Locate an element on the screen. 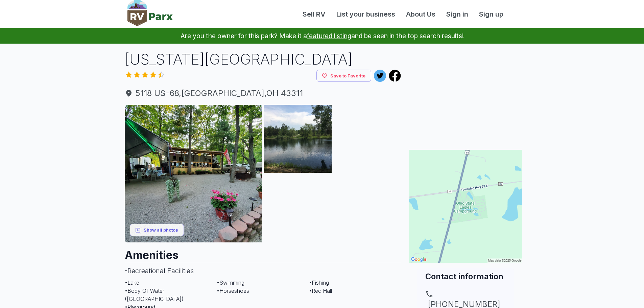 This screenshot has width=644, height=308. a: List your business is located at coordinates (366, 14).